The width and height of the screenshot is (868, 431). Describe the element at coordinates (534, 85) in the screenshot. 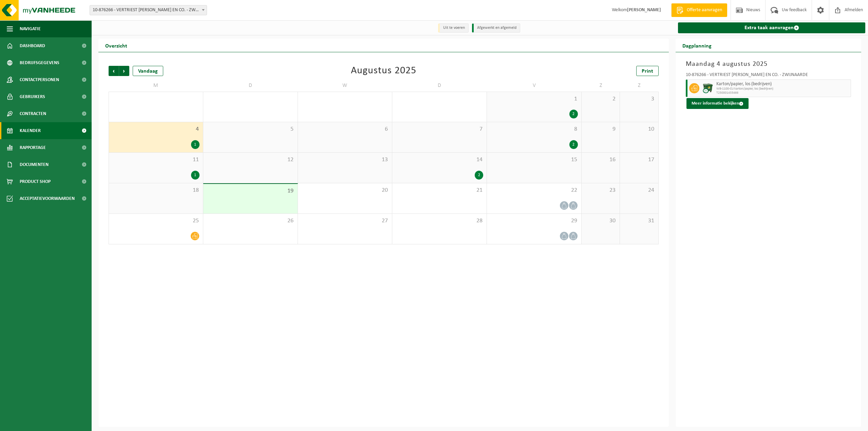

I see `td: V` at that location.